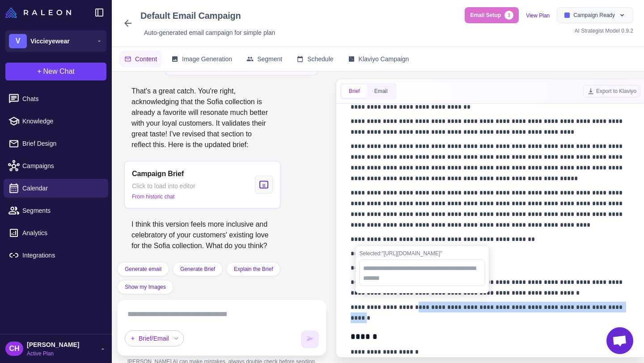  I want to click on span: Segments, so click(62, 210).